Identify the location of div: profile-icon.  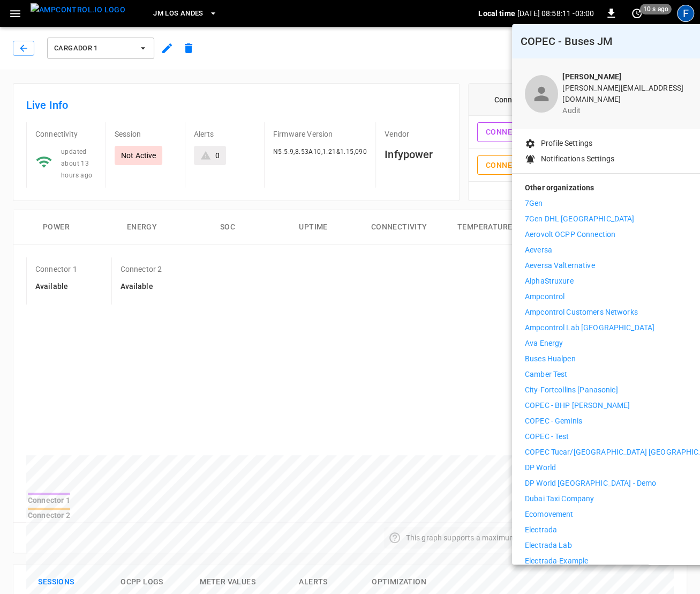
(542, 94).